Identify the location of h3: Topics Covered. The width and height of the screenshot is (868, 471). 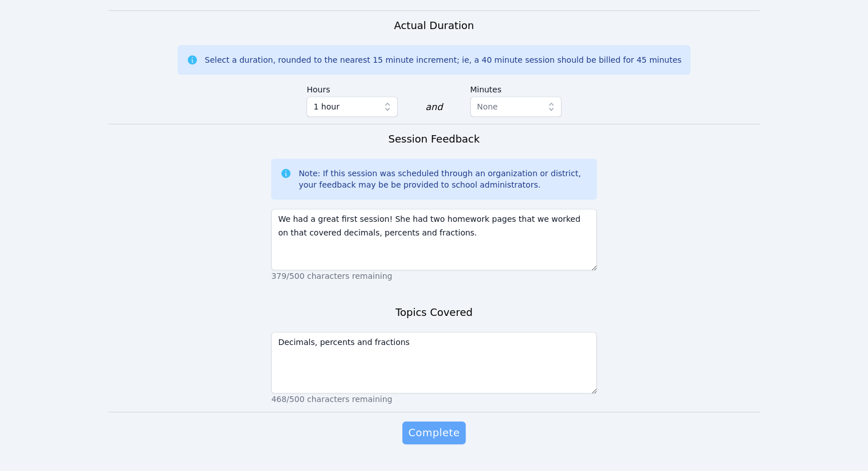
(433, 312).